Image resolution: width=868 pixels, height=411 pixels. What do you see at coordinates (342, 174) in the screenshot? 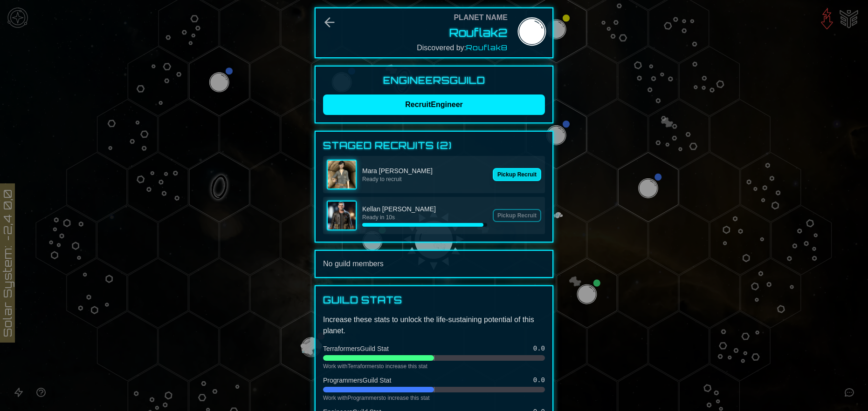
I see `img: Mara Winslow` at bounding box center [342, 174].